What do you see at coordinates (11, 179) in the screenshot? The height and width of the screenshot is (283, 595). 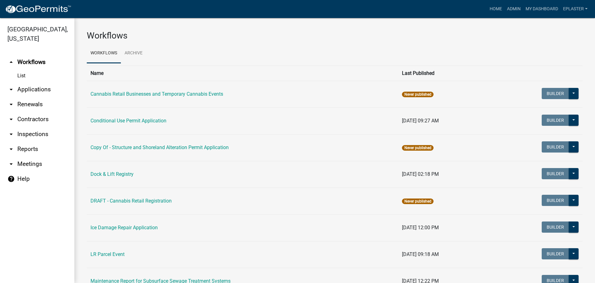 I see `i: help` at bounding box center [11, 179].